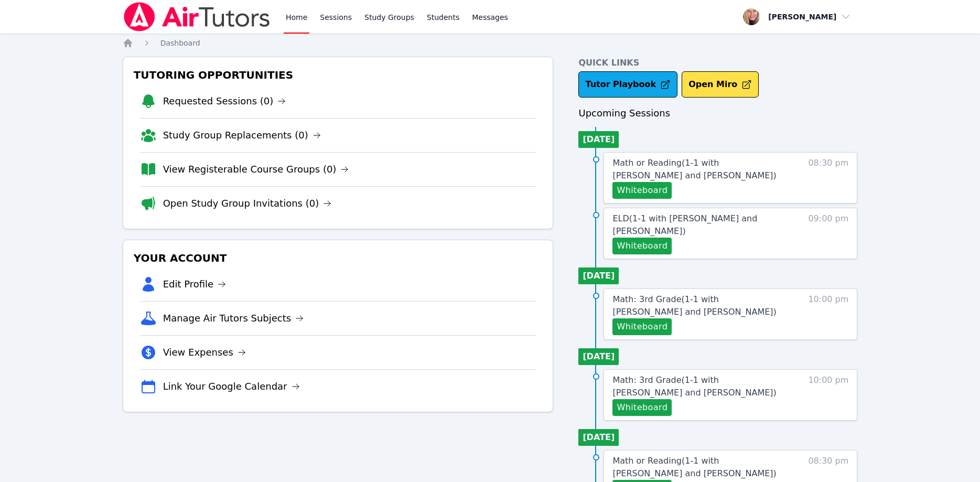 The height and width of the screenshot is (482, 980). I want to click on a: Manage Air Tutors Subjects, so click(233, 319).